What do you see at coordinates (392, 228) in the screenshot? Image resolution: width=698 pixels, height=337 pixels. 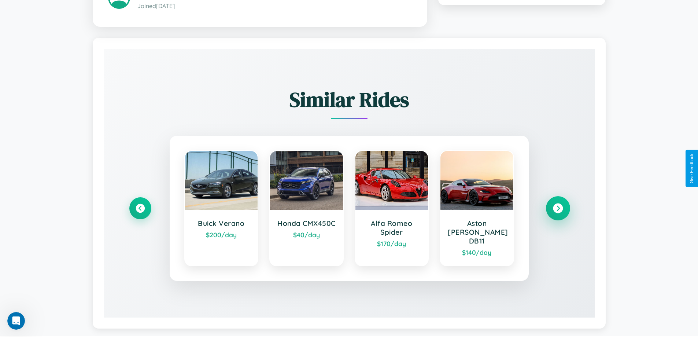 I see `h3: Alfa Romeo Spider` at bounding box center [392, 228].